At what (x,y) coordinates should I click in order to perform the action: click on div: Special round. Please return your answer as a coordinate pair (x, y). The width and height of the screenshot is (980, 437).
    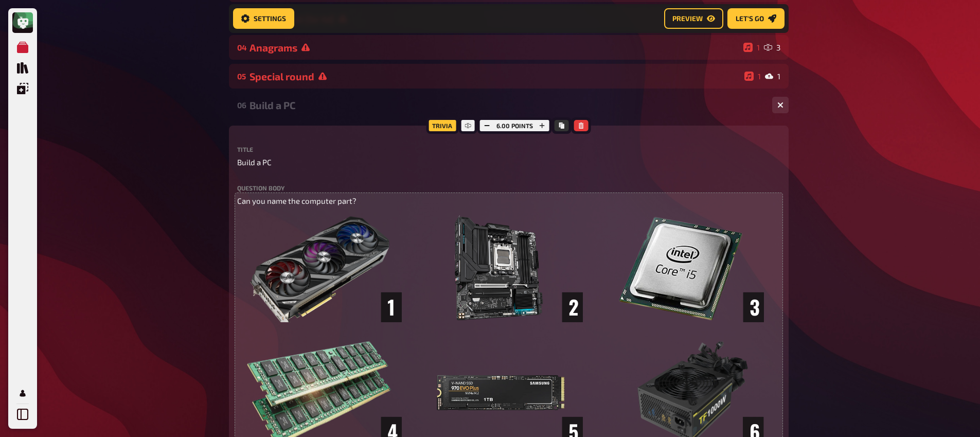
    Looking at the image, I should click on (495, 76).